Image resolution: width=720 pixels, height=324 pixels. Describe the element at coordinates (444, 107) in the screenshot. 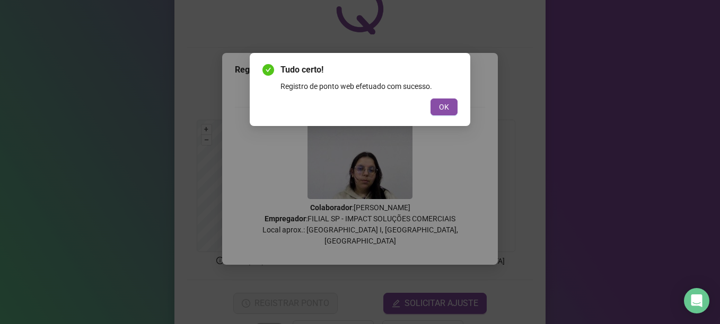

I see `button: OK` at that location.